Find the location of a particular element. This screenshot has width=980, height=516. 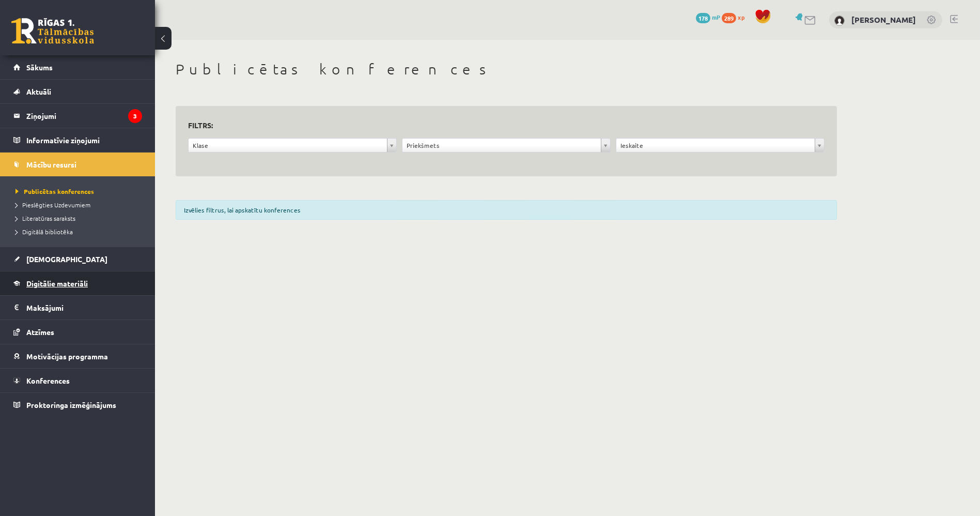

a: Sākums is located at coordinates (78, 67).